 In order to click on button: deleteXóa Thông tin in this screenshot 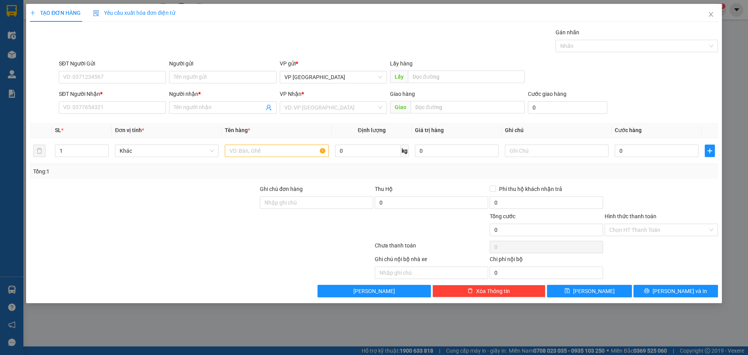, I will do `click(489, 291)`.